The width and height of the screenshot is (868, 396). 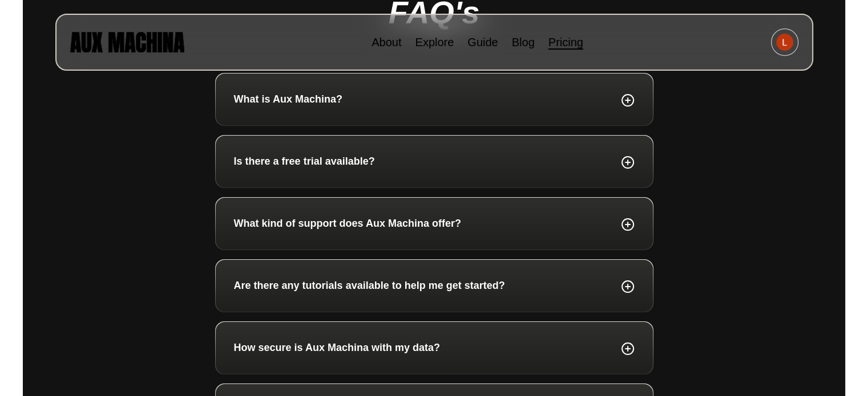 What do you see at coordinates (369, 286) in the screenshot?
I see `p: Are there any tutorials available to help me get started?` at bounding box center [369, 286].